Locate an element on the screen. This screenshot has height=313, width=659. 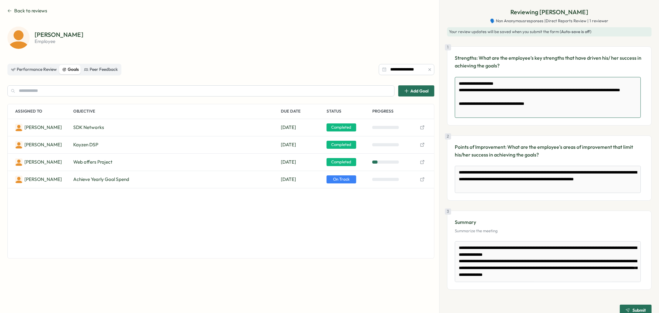
p: Summary is located at coordinates (549, 222).